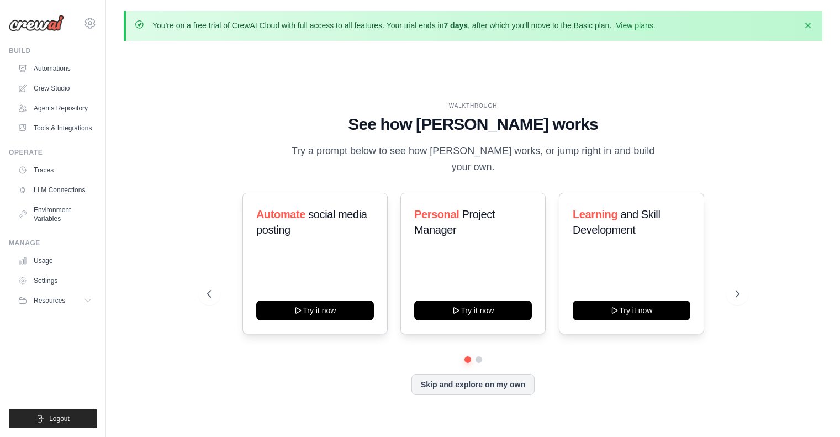  Describe the element at coordinates (55, 128) in the screenshot. I see `a: Tools & Integrations` at that location.